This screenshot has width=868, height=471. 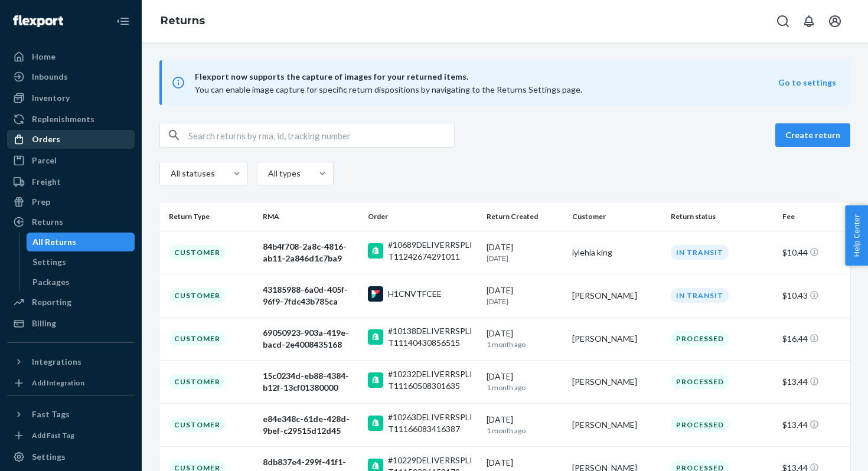 I want to click on button: Open notifications, so click(x=809, y=21).